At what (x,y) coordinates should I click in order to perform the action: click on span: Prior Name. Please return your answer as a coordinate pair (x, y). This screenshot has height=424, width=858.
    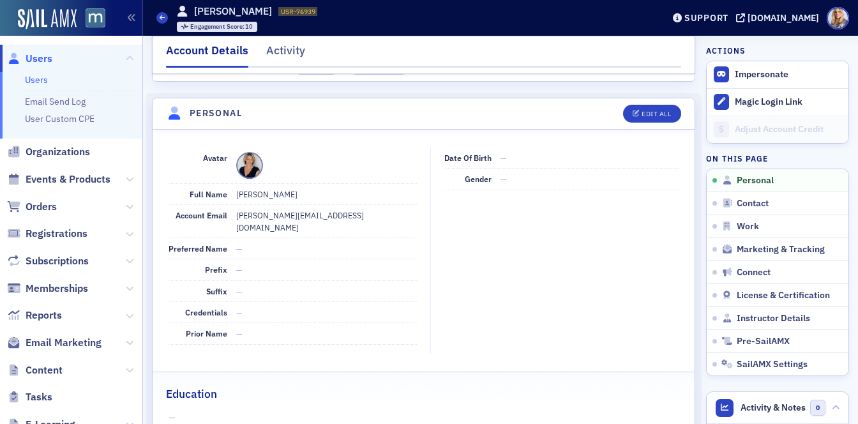
    Looking at the image, I should click on (206, 333).